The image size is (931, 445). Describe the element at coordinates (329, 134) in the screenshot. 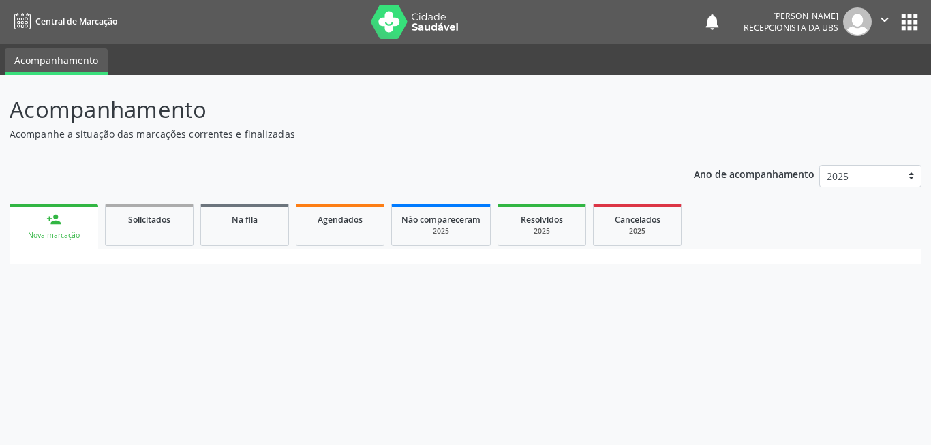

I see `p: Acompanhe a situação das marcações correntes e finalizadas` at that location.